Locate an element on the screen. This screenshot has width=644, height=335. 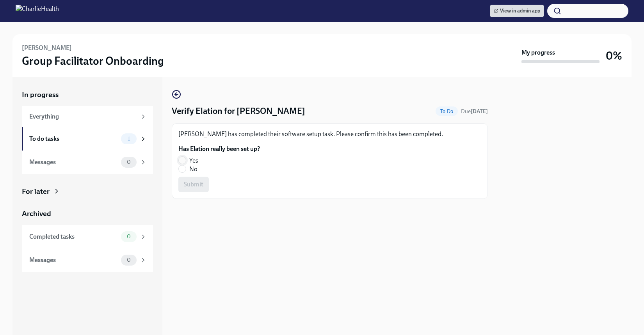
span: Yes is located at coordinates (193, 161).